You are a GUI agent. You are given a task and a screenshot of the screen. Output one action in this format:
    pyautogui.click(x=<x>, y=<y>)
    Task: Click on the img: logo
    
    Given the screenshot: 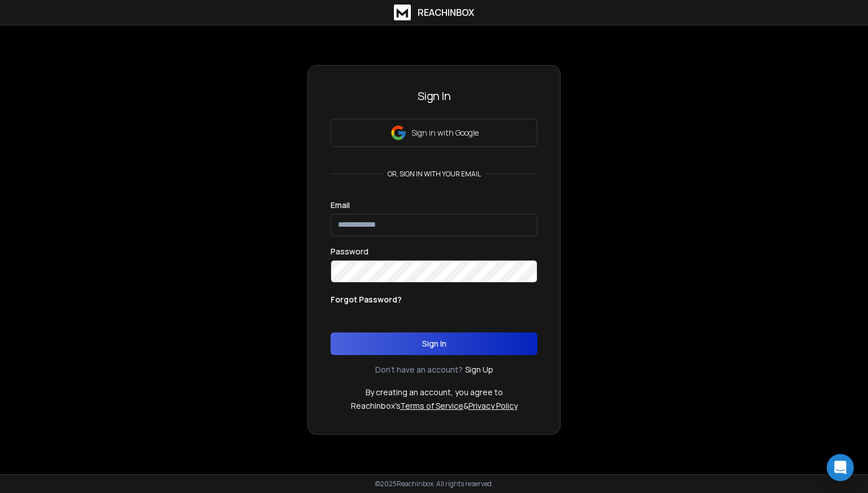 What is the action you would take?
    pyautogui.click(x=402, y=12)
    